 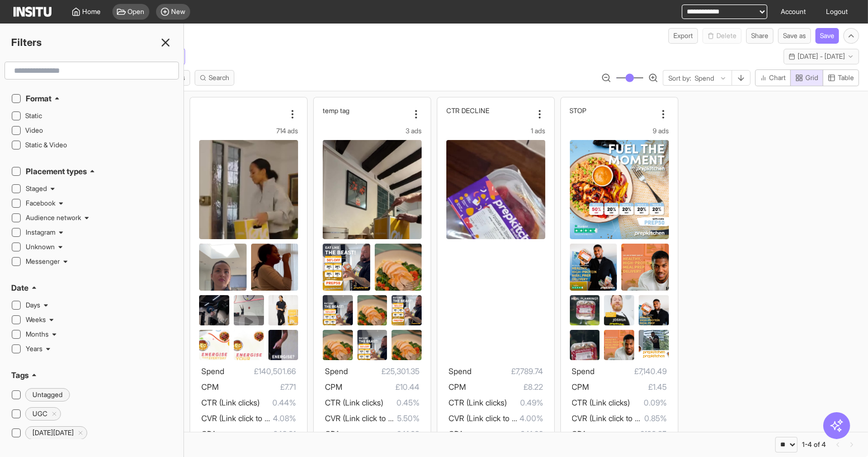 I want to click on span: Grid, so click(x=812, y=78).